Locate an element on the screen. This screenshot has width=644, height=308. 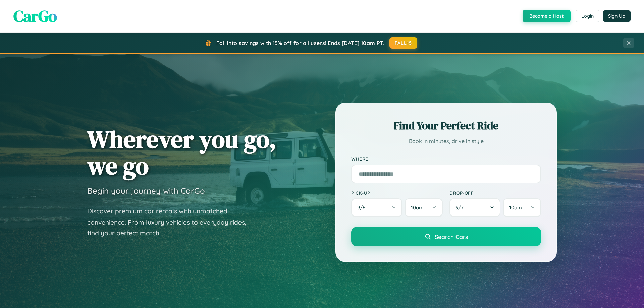
span: Search Cars is located at coordinates (451, 237).